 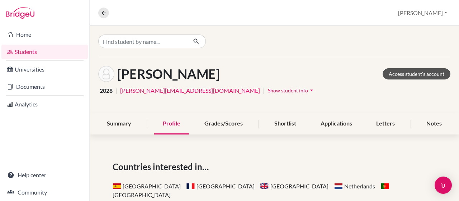 What do you see at coordinates (143, 41) in the screenshot?
I see `input: Find student by name...` at bounding box center [143, 41].